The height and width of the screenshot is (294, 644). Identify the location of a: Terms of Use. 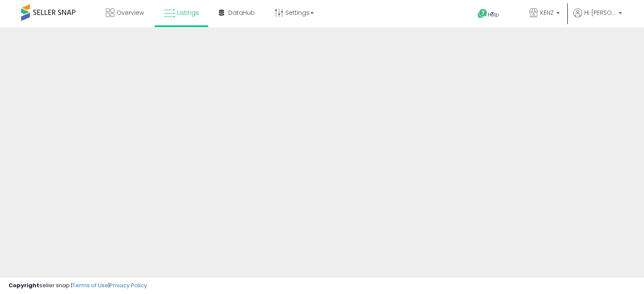
(90, 285).